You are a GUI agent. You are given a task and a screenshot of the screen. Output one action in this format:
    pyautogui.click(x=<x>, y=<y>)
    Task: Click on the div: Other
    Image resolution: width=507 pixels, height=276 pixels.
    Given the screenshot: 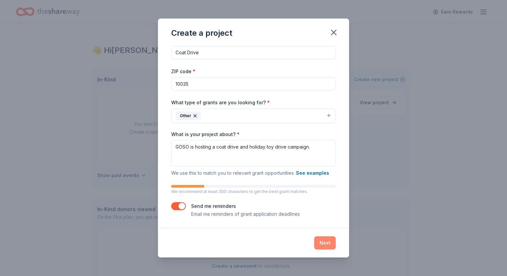 What is the action you would take?
    pyautogui.click(x=188, y=116)
    